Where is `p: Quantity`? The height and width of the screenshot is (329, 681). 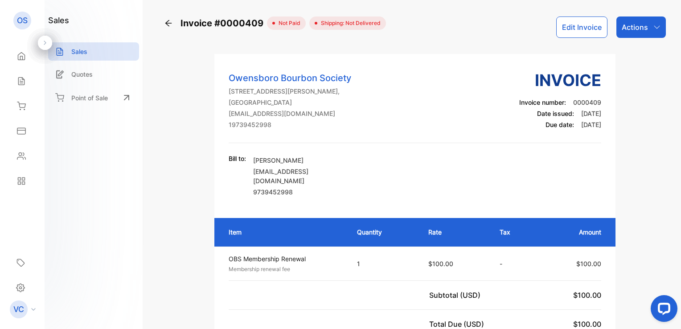
p: Quantity is located at coordinates (384, 232).